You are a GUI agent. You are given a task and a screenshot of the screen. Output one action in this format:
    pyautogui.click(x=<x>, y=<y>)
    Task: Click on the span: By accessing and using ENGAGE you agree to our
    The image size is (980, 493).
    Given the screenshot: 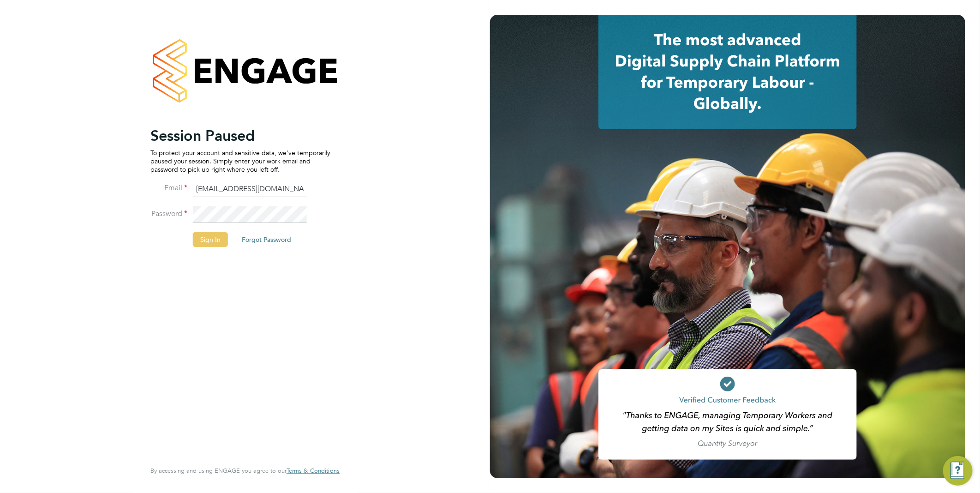 What is the action you would take?
    pyautogui.click(x=245, y=470)
    